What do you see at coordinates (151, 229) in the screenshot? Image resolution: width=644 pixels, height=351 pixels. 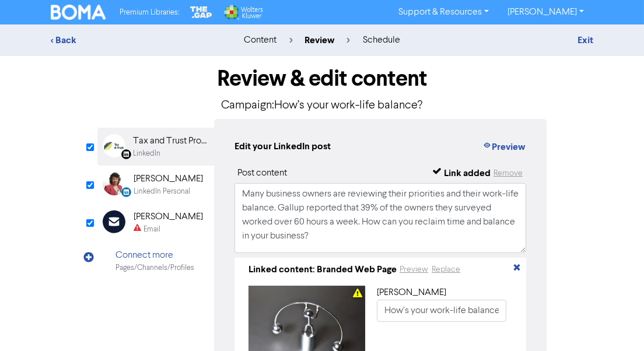 I see `div: Email` at bounding box center [151, 229].